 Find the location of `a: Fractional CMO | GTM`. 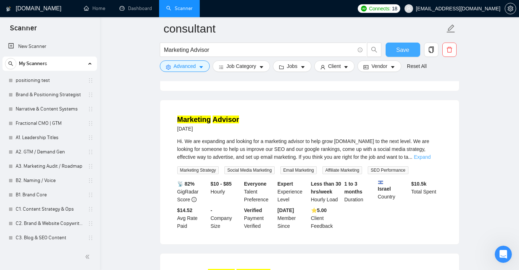

a: Fractional CMO | GTM is located at coordinates (50, 123).